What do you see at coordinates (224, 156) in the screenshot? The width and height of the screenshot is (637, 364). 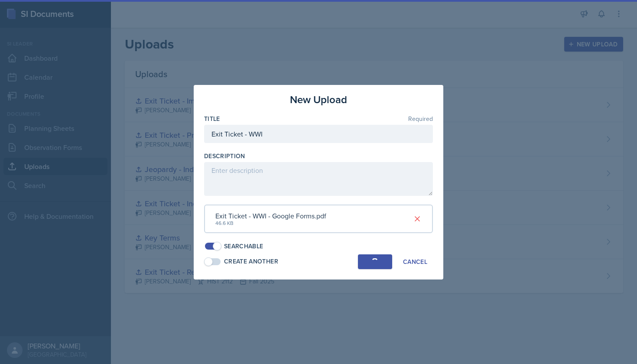 I see `label: Description` at bounding box center [224, 156].